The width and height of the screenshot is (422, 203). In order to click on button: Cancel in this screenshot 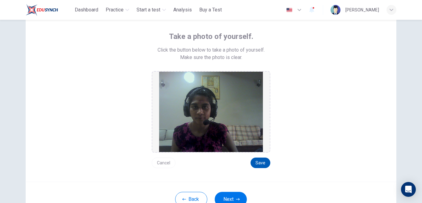, I will do `click(163, 163)`.